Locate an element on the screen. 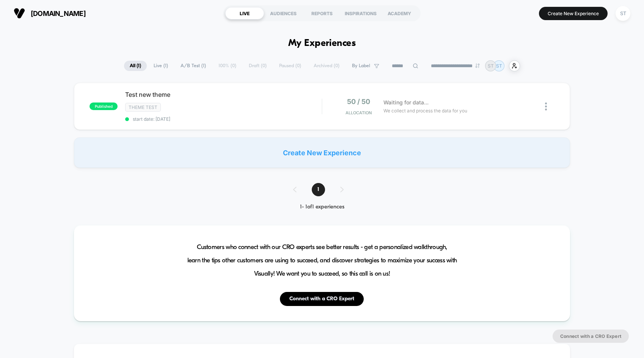  span: 50 / 50 is located at coordinates (359, 101).